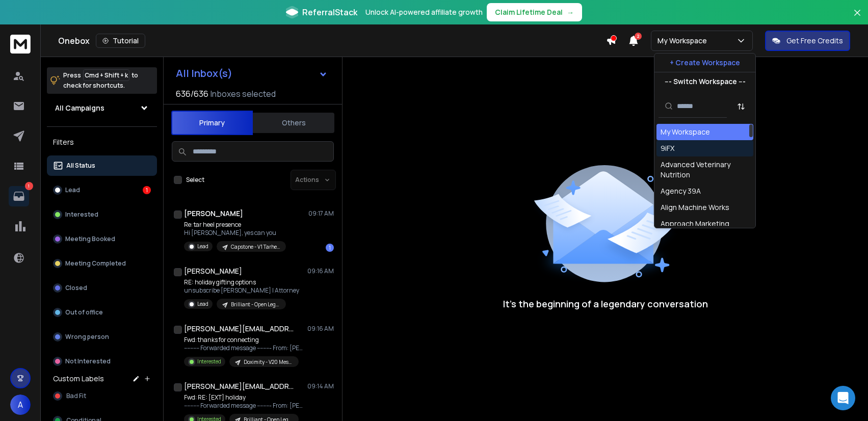  I want to click on p: Meeting Booked, so click(90, 239).